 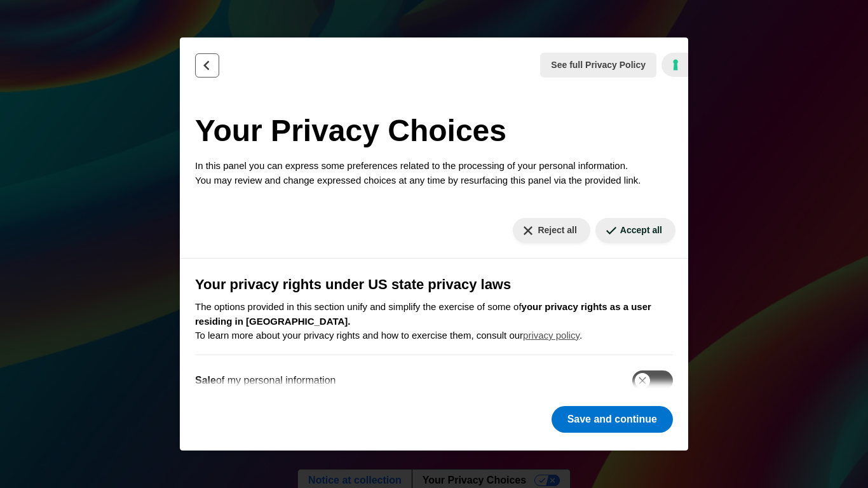 What do you see at coordinates (598, 65) in the screenshot?
I see `span: See full Privacy Policy` at bounding box center [598, 65].